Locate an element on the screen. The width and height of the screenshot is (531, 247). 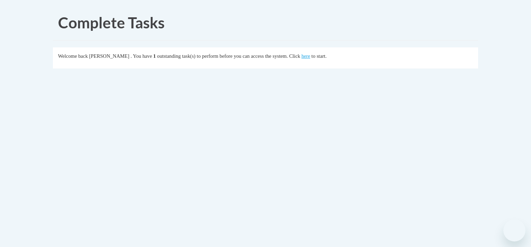
span: Welcome back is located at coordinates (73, 56).